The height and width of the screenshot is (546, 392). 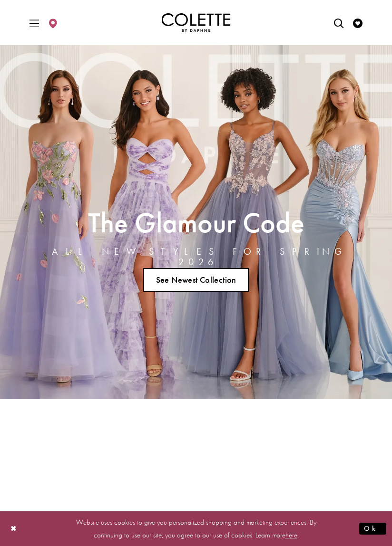 I want to click on a: See Newest Collection The Glamour Code ALL NEW STYLES FOR SPRING 2026, so click(x=196, y=280).